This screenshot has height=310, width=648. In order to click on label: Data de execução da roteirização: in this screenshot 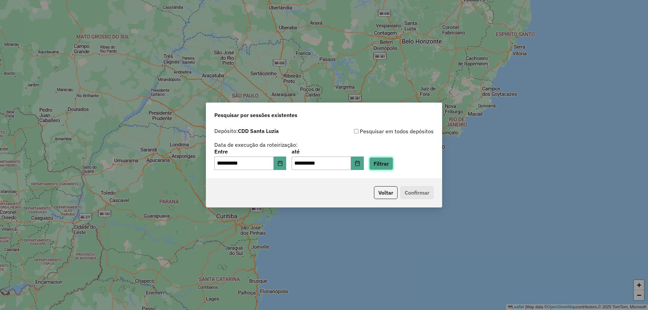, I will do `click(256, 145)`.